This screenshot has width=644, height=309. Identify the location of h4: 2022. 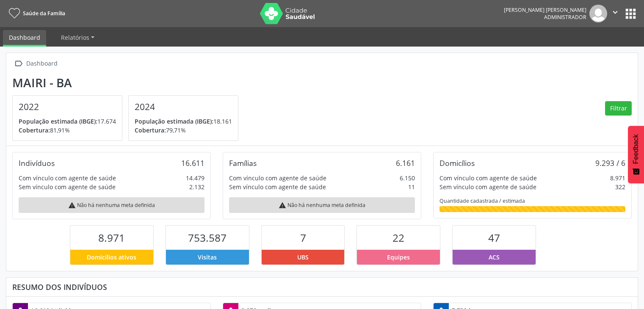
(67, 107).